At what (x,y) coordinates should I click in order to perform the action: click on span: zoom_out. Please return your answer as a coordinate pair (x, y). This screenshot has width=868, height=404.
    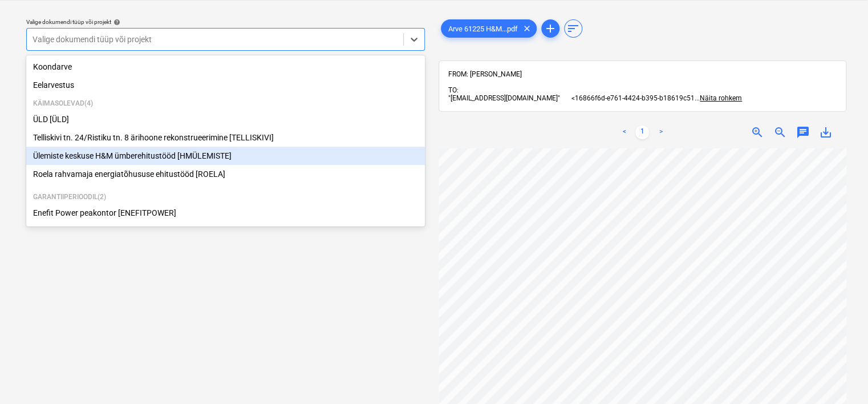
    Looking at the image, I should click on (780, 132).